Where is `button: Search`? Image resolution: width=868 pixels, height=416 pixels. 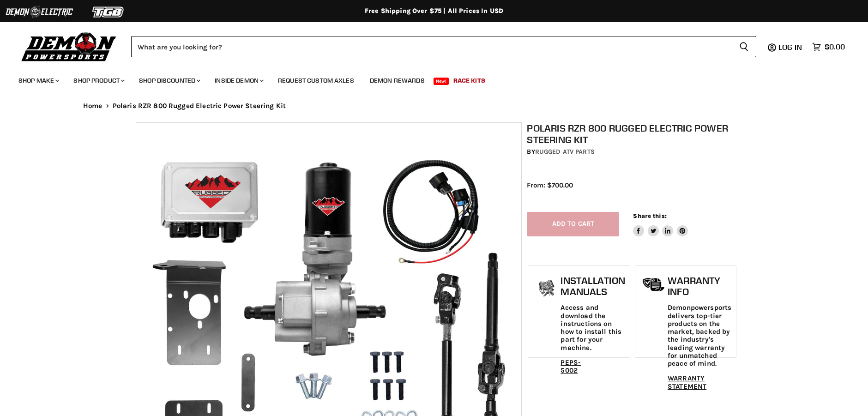
button: Search is located at coordinates (744, 47).